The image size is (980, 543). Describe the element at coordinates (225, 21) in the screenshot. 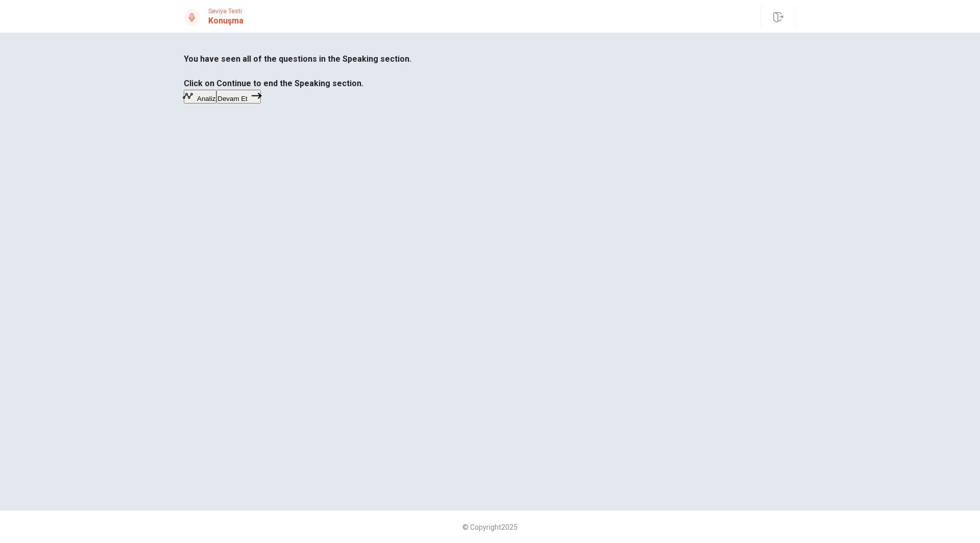

I see `h1: Konuşma` at that location.